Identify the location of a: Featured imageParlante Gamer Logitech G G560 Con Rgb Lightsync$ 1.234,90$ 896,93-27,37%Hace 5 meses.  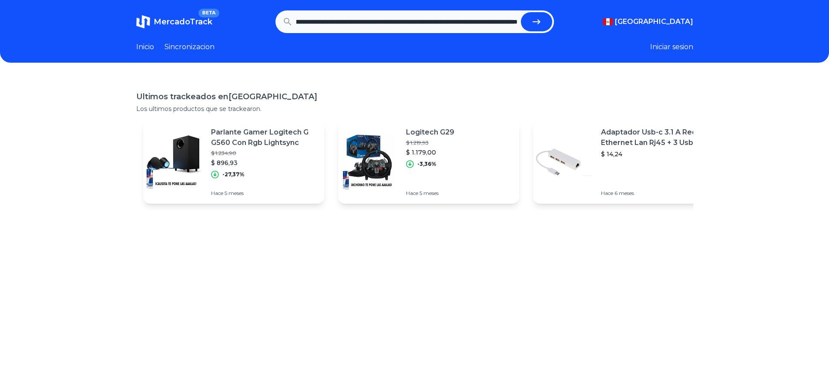
(234, 162).